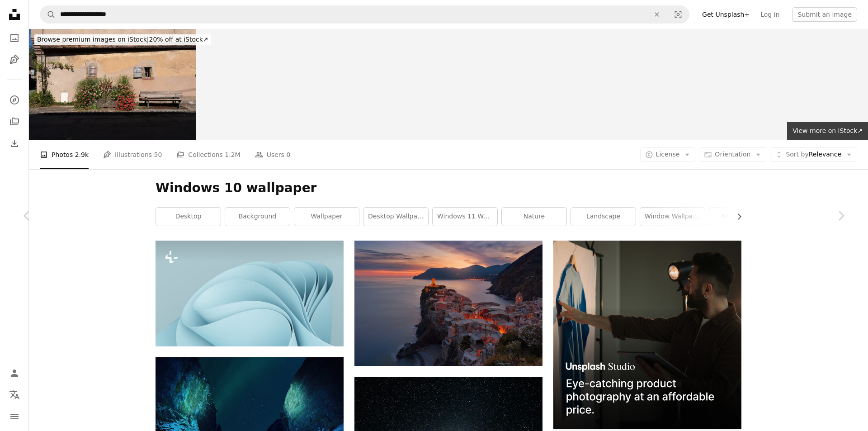 The width and height of the screenshot is (868, 431). I want to click on span: 0, so click(288, 155).